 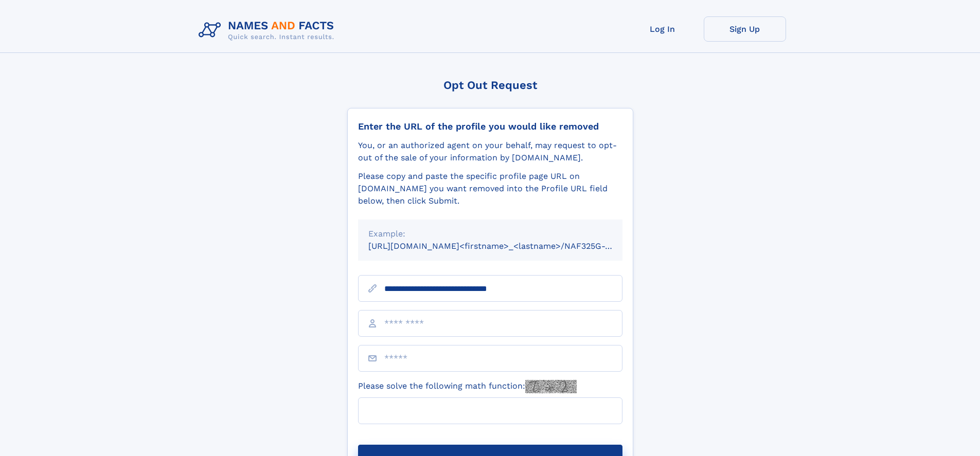 I want to click on label: Please solve the following math function:, so click(x=467, y=387).